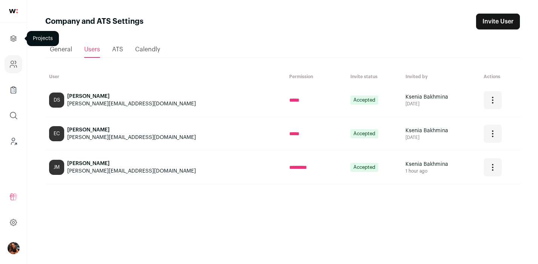  Describe the element at coordinates (440, 171) in the screenshot. I see `div: 1 hour ago` at that location.